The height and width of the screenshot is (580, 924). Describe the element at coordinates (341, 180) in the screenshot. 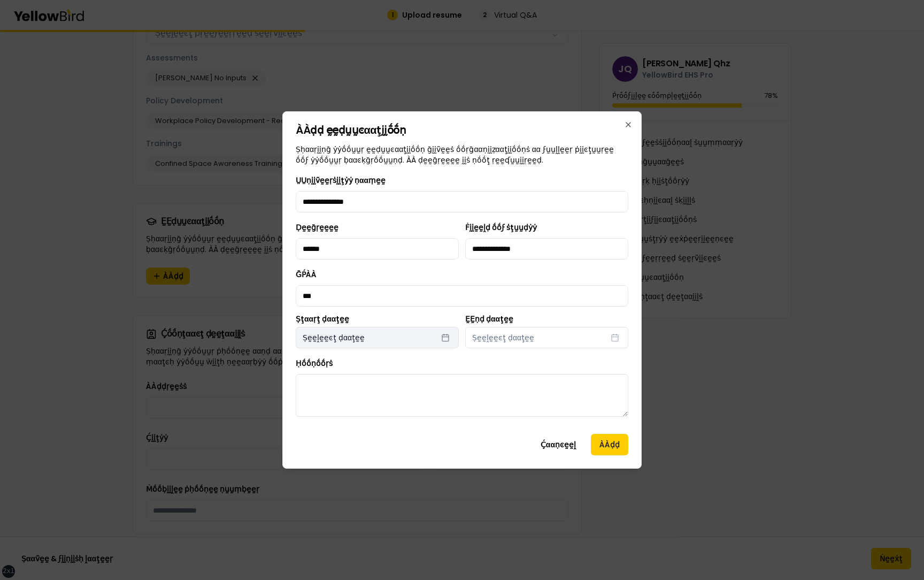

I see `label: ṲṲṇḭḭṽḛḛṛṡḭḭţẏẏ ṇααṃḛḛ` at that location.